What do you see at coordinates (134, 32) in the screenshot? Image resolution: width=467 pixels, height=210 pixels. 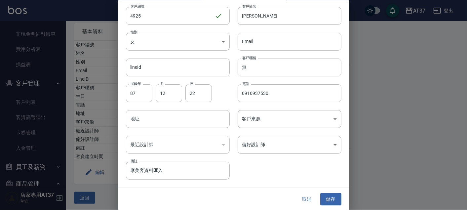 I see `label: 性別` at bounding box center [134, 32].